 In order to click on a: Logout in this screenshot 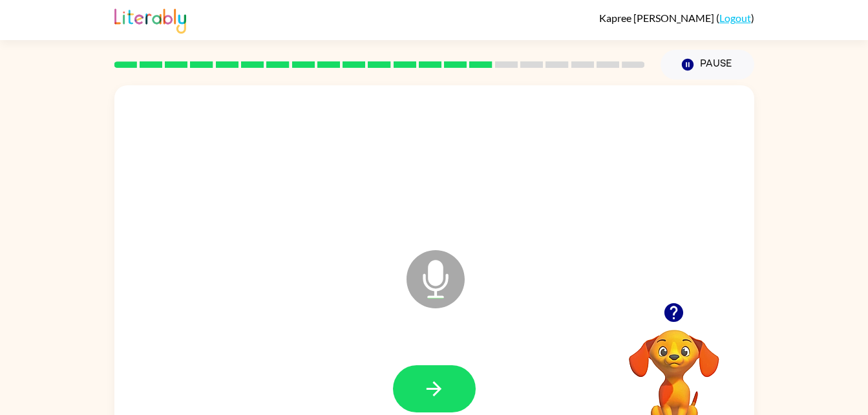, I will do `click(735, 17)`.